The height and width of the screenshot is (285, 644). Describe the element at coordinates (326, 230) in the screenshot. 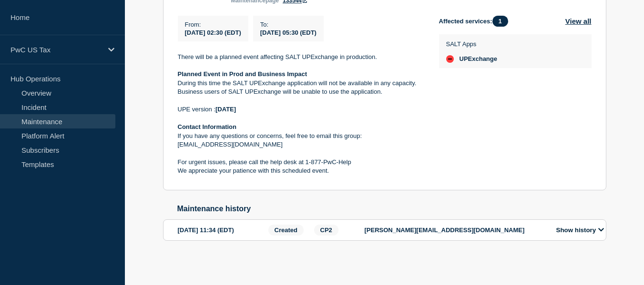

I see `span: CP2` at that location.